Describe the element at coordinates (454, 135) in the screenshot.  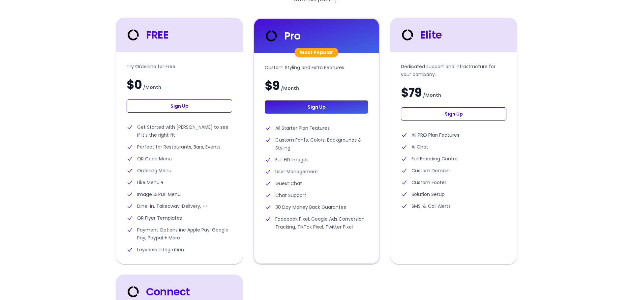
I see `li: All PRO Plan Features` at that location.